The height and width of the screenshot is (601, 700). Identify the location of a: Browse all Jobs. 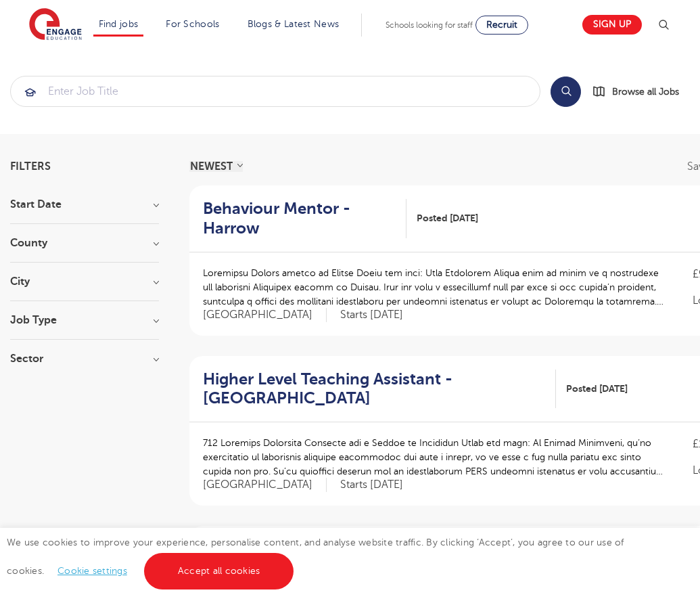
(641, 91).